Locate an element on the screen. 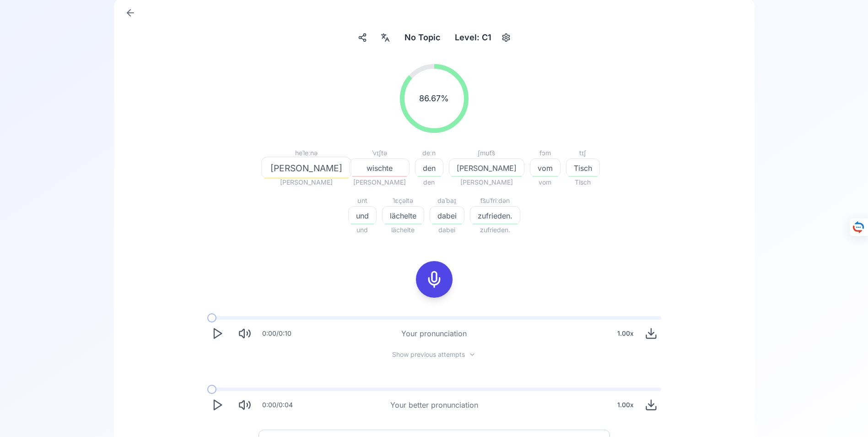 The image size is (868, 437). button: Level: C1 is located at coordinates (482, 38).